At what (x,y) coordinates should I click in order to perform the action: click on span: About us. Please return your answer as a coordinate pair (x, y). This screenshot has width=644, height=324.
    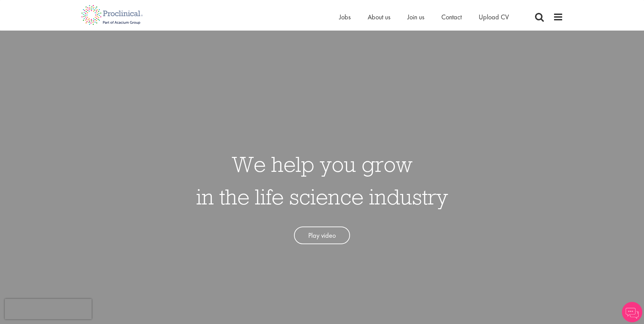
    Looking at the image, I should click on (379, 17).